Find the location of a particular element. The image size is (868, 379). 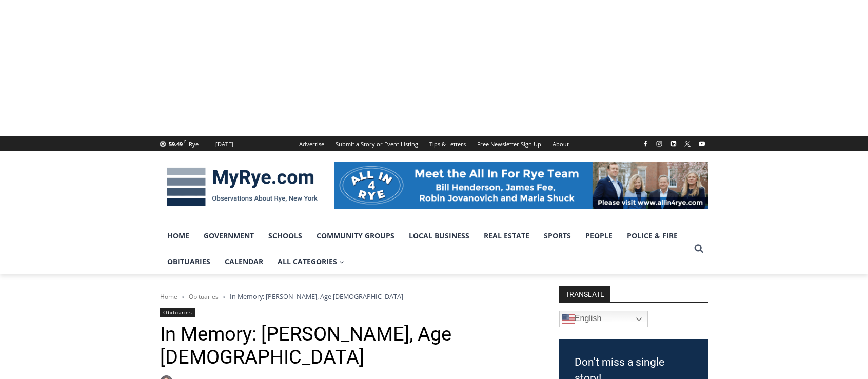

a: Advertise is located at coordinates (311, 144).